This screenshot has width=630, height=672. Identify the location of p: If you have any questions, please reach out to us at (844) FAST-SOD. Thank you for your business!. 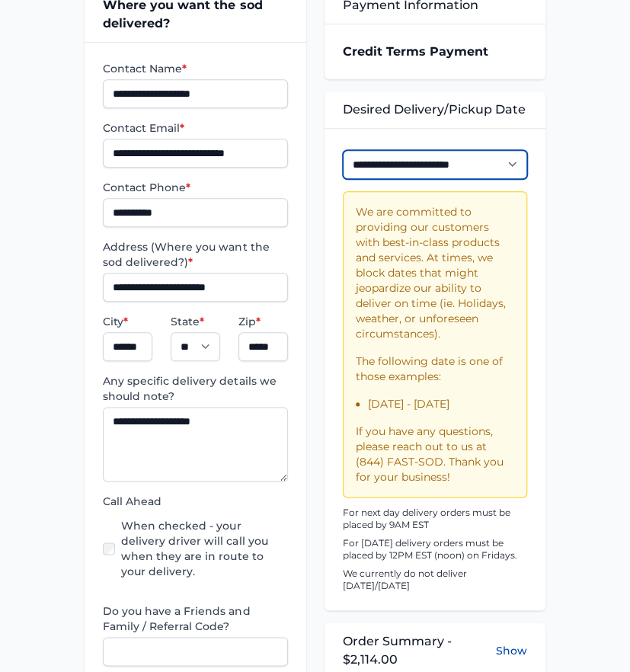
(435, 454).